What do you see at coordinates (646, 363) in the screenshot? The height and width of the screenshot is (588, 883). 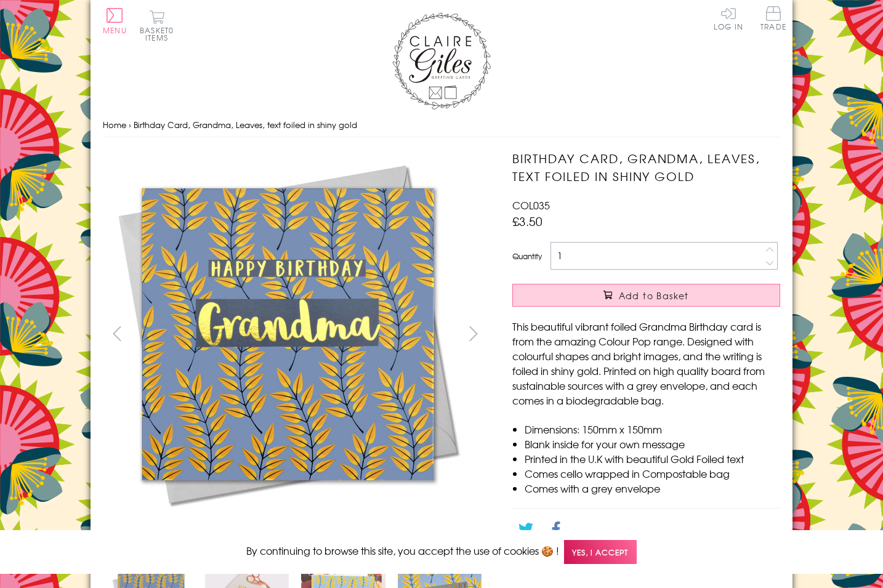 I see `p: This beautiful vibrant foiled Grandma Birthday card is from the amazing Colour Pop range. Designe...` at bounding box center [646, 363].